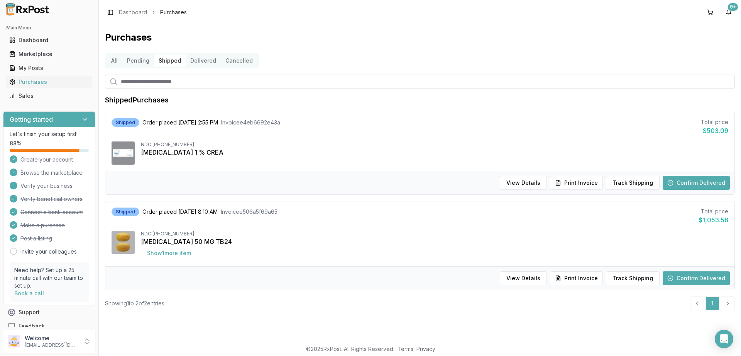  What do you see at coordinates (135, 303) in the screenshot?
I see `div: Showing 1 to 2 of 2 entries` at bounding box center [135, 303].